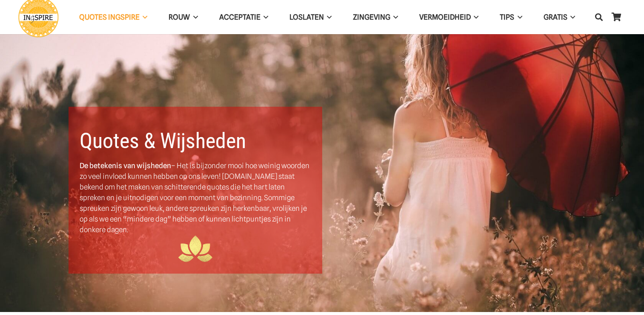  What do you see at coordinates (113, 17) in the screenshot?
I see `a: QUOTES INGSPIREQUOTES INGSPIRE Menu` at bounding box center [113, 17].